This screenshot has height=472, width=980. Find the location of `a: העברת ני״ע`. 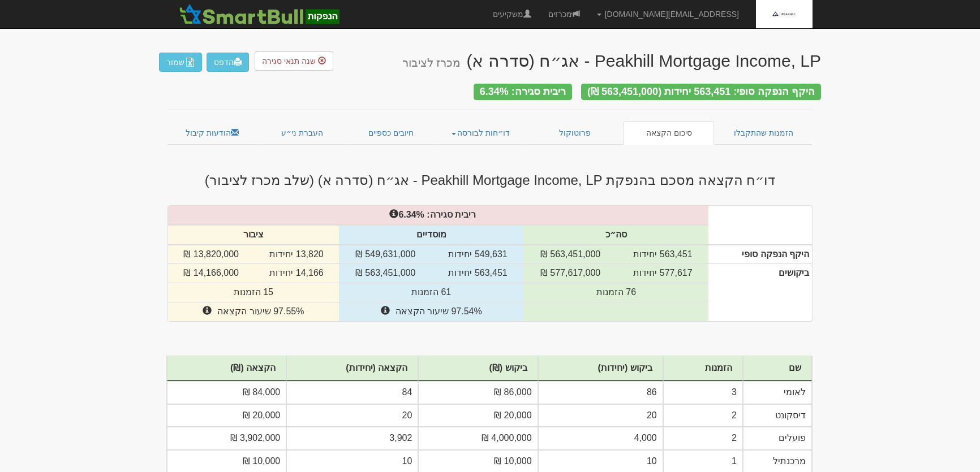

a: העברת ני״ע is located at coordinates (302, 133).